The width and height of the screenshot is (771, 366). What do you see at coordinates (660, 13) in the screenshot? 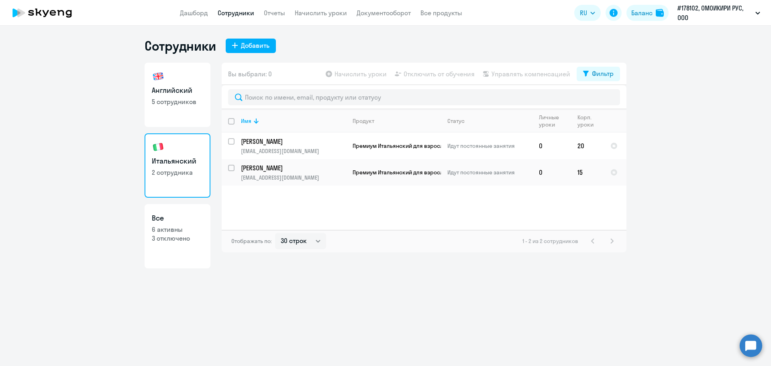
I see `img: balance` at bounding box center [660, 13].